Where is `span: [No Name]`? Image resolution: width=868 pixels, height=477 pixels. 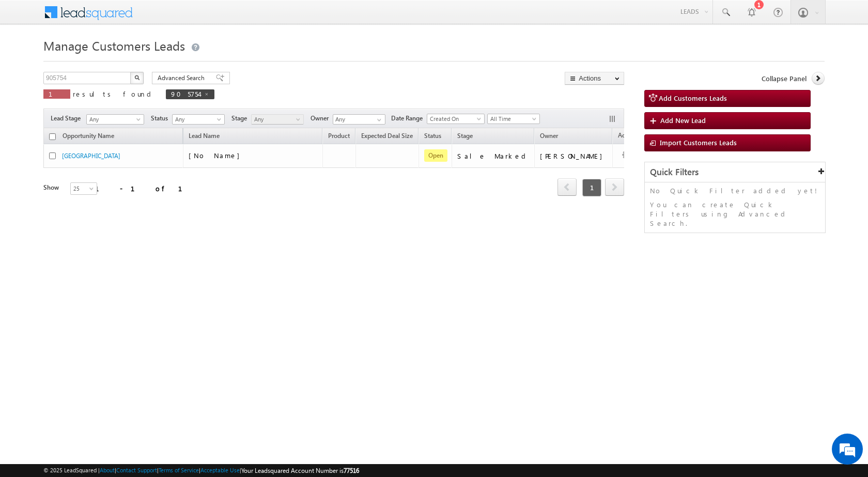 span: [No Name] is located at coordinates (216, 155).